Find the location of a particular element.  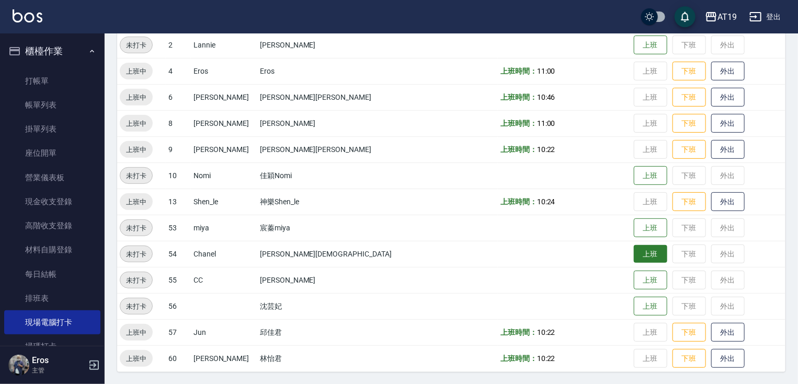

td: 57 is located at coordinates (178, 333).